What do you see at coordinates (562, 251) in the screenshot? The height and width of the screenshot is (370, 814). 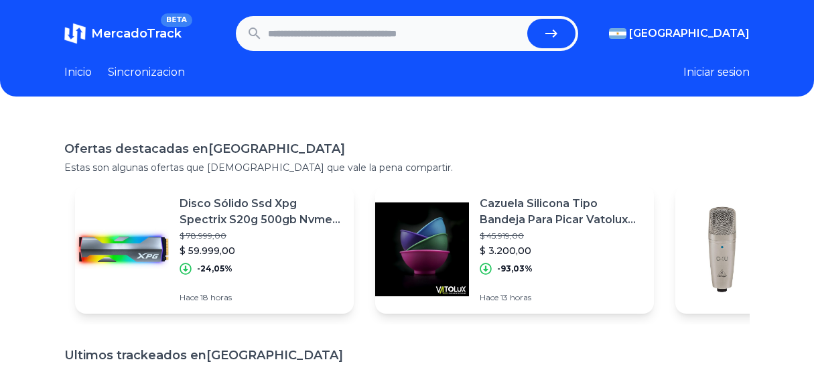 I see `p: $ 3.200,00` at bounding box center [562, 251].